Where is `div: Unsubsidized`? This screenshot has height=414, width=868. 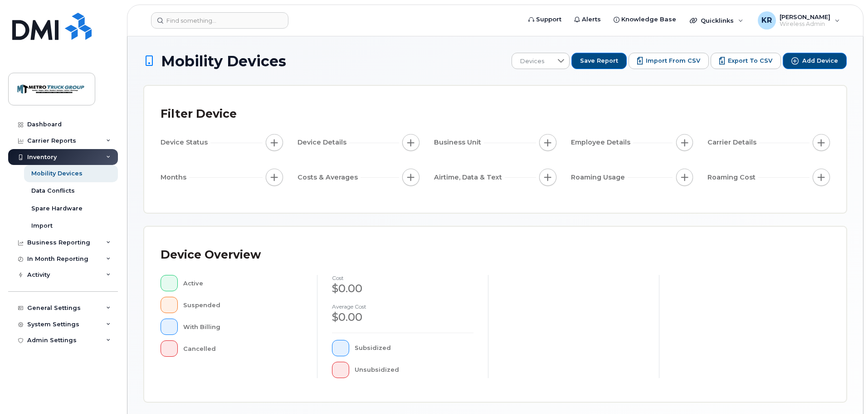
div: Unsubsidized is located at coordinates (414, 370).